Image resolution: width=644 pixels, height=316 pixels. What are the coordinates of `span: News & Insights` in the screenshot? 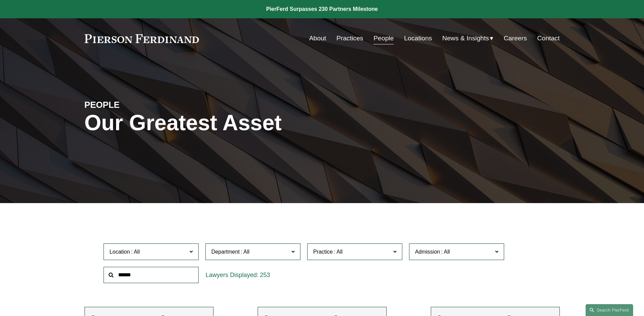 It's located at (466, 38).